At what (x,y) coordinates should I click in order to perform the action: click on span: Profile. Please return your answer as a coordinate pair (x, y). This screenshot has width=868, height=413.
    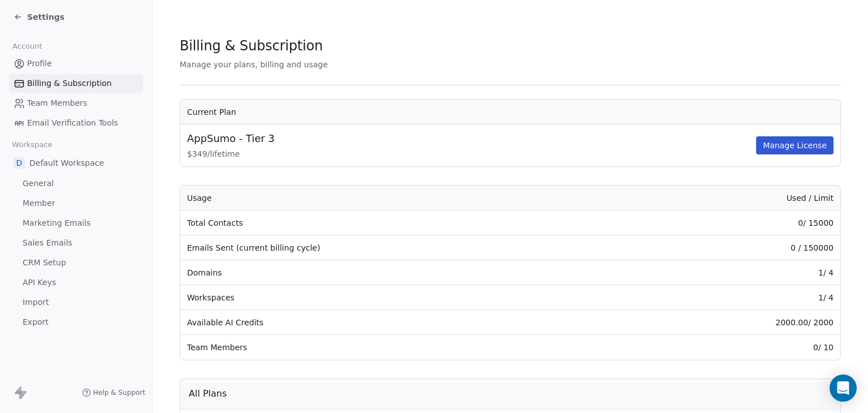
    Looking at the image, I should click on (40, 64).